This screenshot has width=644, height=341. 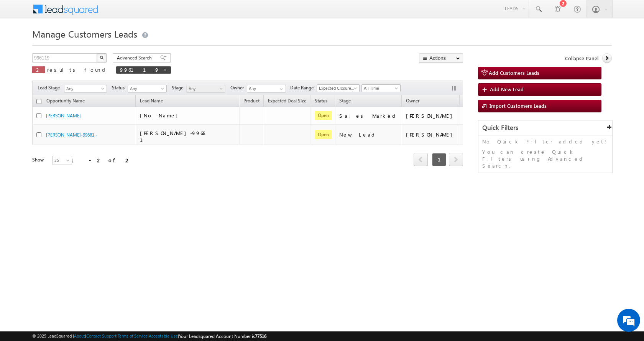 I want to click on div: New Lead, so click(x=368, y=134).